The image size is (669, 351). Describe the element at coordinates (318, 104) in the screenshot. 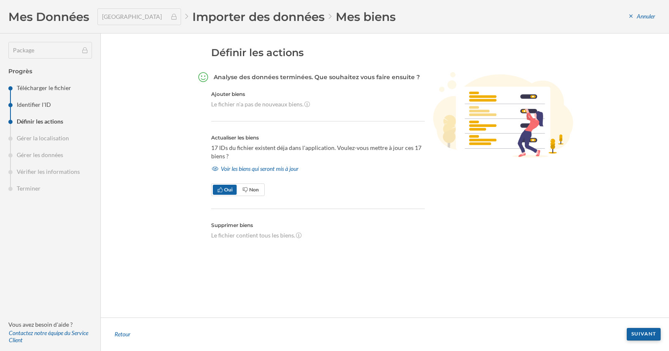

I see `p: Le fichier n'a pas de nouveaux biens.` at that location.